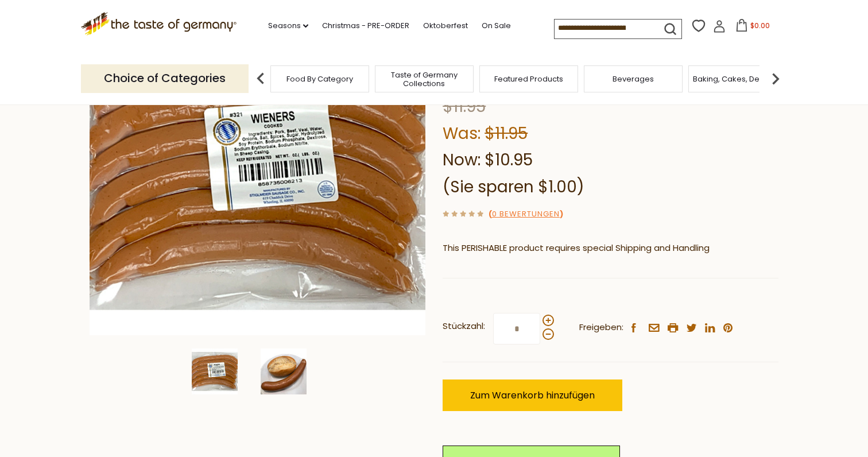  I want to click on span: Freigeben:, so click(601, 328).